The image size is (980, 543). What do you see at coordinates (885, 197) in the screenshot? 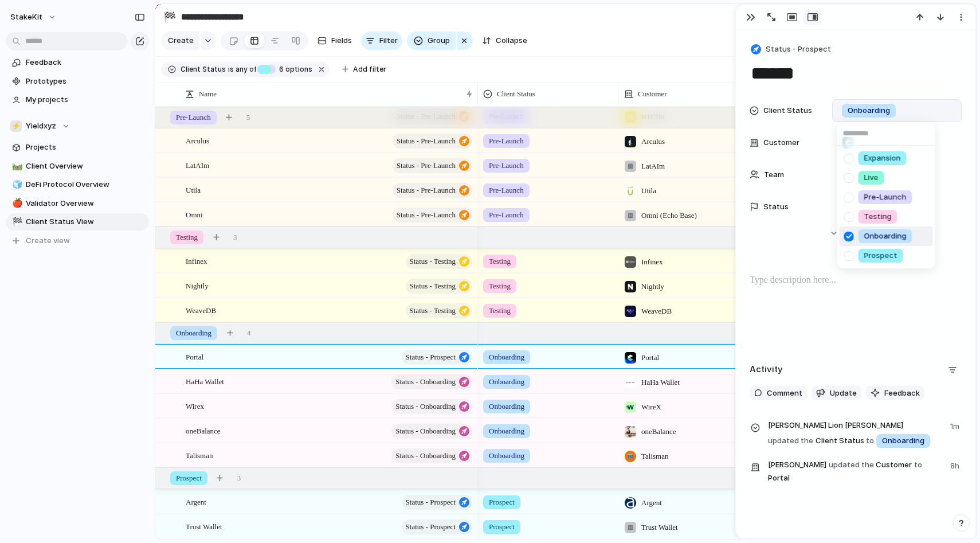
I see `span: Pre-Launch` at bounding box center [885, 197].